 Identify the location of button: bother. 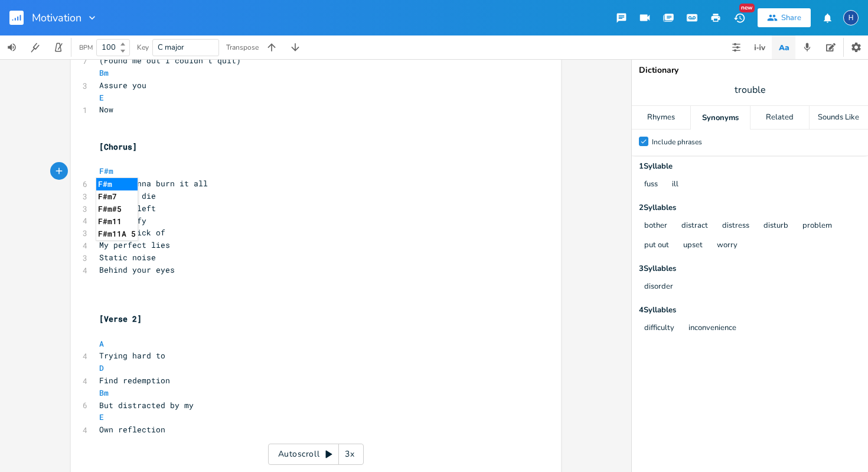
(655, 225).